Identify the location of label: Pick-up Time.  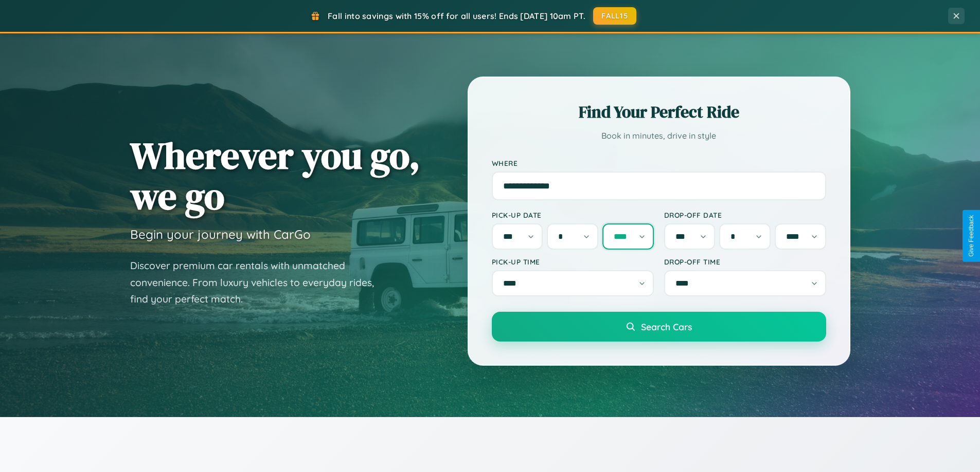
(572, 262).